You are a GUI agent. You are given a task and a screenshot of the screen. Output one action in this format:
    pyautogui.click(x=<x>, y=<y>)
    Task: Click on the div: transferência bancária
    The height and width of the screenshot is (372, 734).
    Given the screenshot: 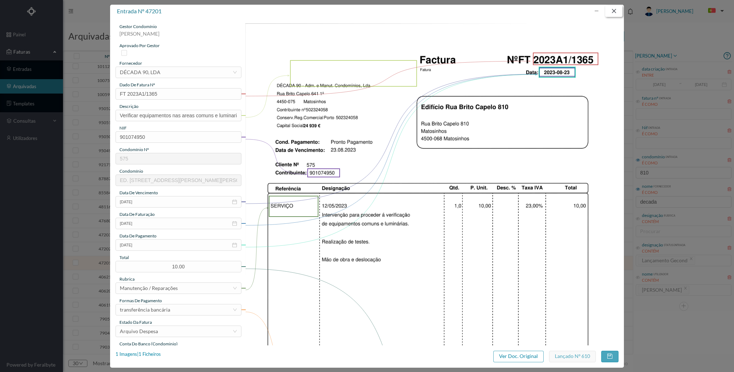 What is the action you would take?
    pyautogui.click(x=145, y=310)
    